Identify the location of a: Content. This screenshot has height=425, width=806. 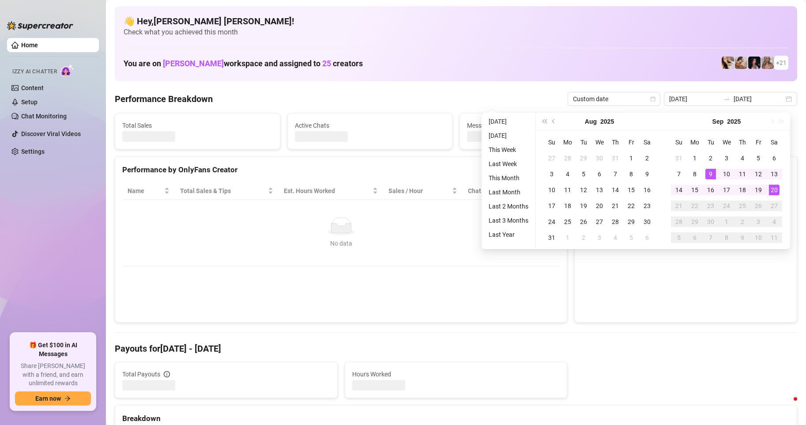
(32, 88).